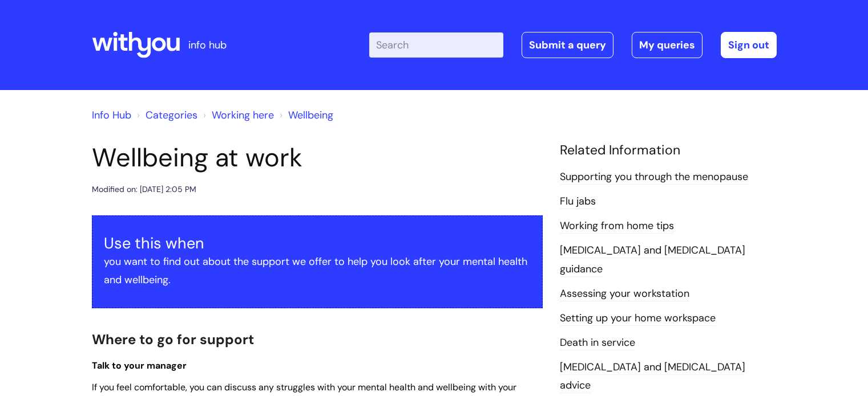 Image resolution: width=868 pixels, height=396 pixels. What do you see at coordinates (165, 115) in the screenshot?
I see `li: Solution home` at bounding box center [165, 115].